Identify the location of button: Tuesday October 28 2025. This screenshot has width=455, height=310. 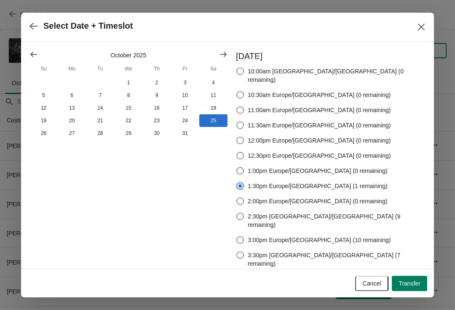
(100, 133).